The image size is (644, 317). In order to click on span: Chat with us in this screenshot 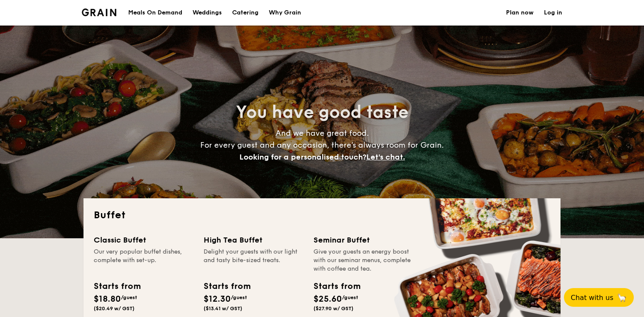, I will do `click(592, 297)`.